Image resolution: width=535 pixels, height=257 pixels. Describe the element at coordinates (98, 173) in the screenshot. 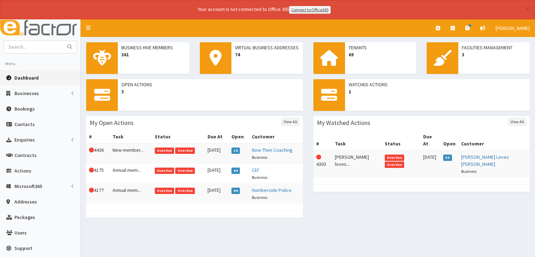

I see `td: 4175` at that location.